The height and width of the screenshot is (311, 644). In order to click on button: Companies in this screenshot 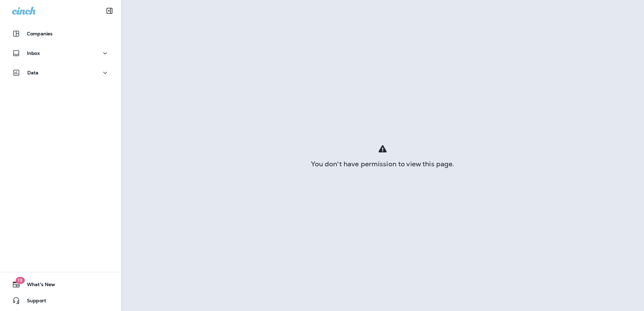, I will do `click(60, 34)`.